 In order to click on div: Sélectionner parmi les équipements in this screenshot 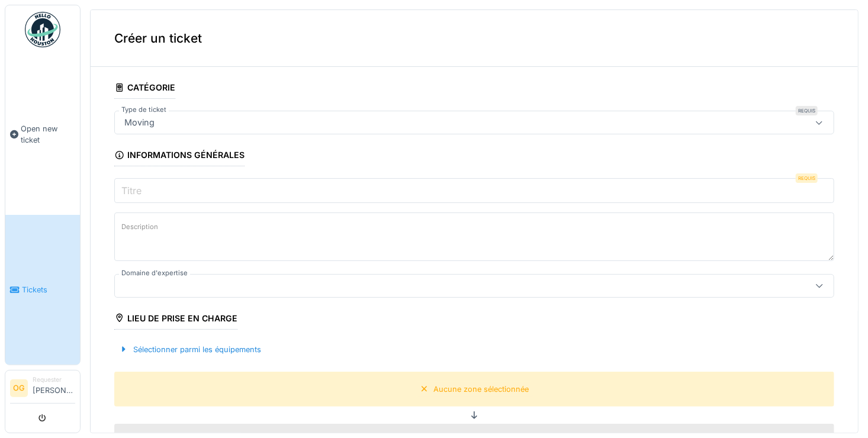, I will do `click(190, 350)`.